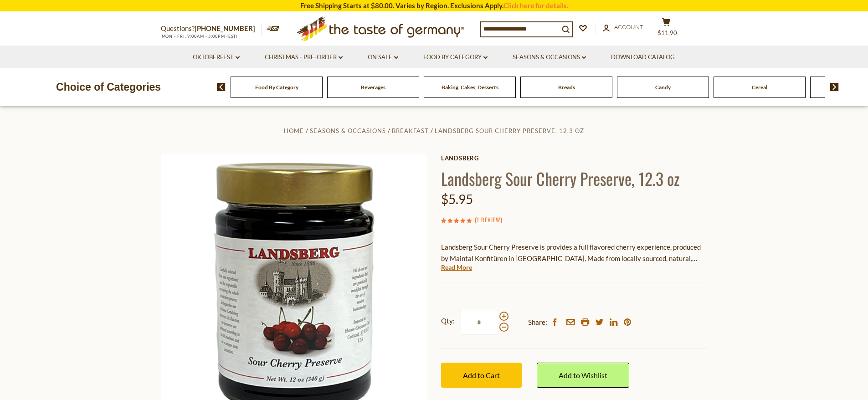 The image size is (868, 400). I want to click on a: Oktoberfest, so click(216, 58).